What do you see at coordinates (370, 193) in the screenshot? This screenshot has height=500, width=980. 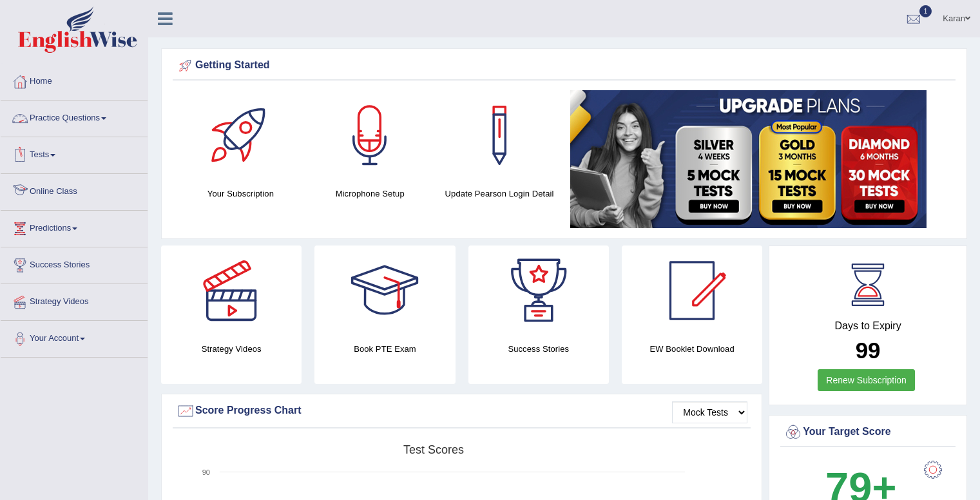 I see `h4: Microphone Setup` at bounding box center [370, 193].